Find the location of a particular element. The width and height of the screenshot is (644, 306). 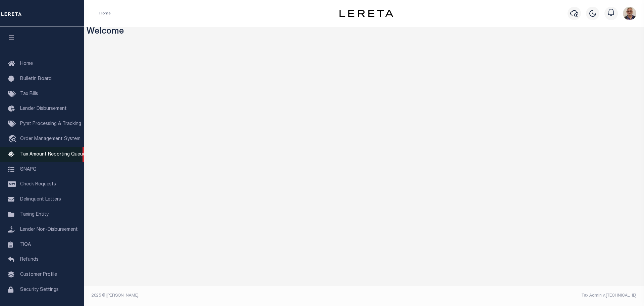

img: logo-dark.svg is located at coordinates (367, 13).